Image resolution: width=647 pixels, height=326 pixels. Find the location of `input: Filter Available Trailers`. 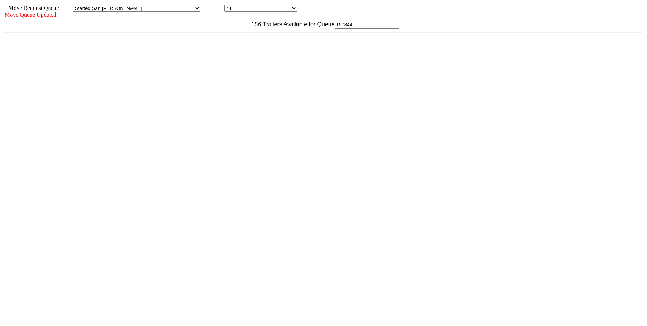

input: Filter Available Trailers is located at coordinates (367, 24).